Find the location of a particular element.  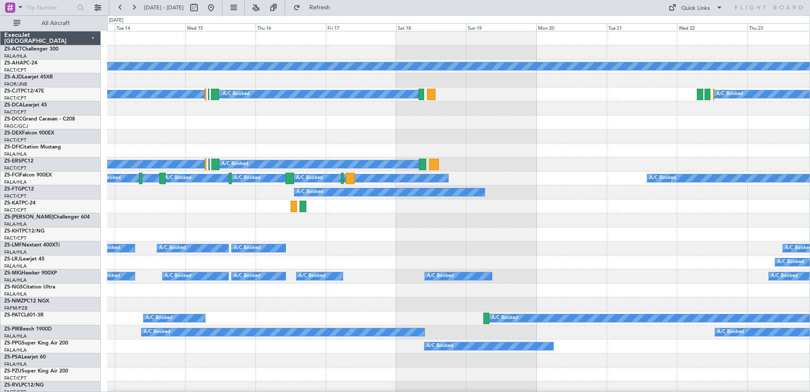

a: ZS-LMFNextant 400XTi is located at coordinates (32, 245).